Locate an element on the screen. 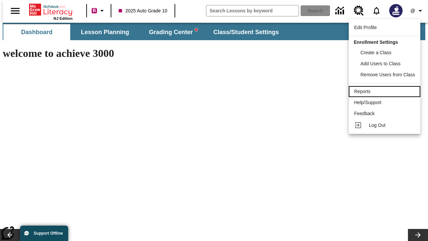 The width and height of the screenshot is (428, 241). span: Create a Class is located at coordinates (376, 53).